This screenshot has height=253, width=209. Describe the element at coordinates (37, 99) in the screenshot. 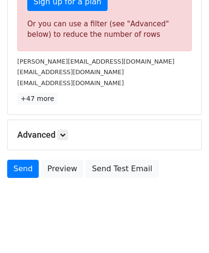

I see `a: +47 more` at that location.